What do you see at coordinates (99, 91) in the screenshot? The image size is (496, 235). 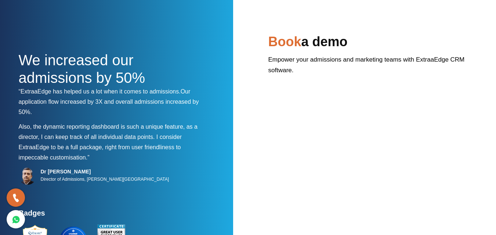 I see `span: “ExtraaEdge has helped us a lot when it comes to admissions.` at bounding box center [99, 91].